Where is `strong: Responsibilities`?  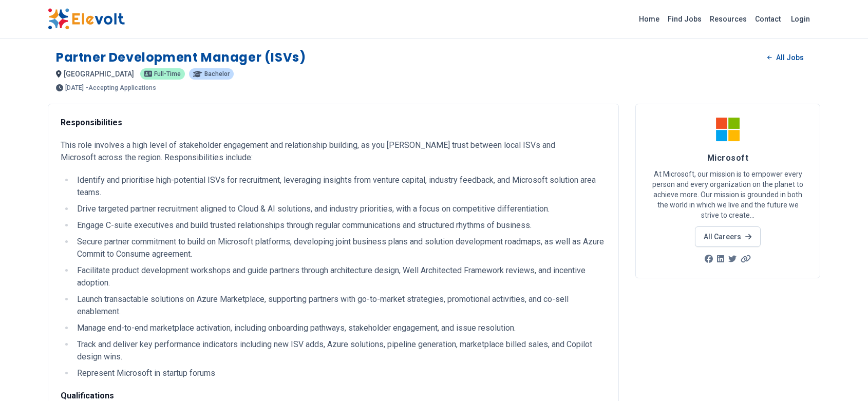
strong: Responsibilities is located at coordinates (91, 122).